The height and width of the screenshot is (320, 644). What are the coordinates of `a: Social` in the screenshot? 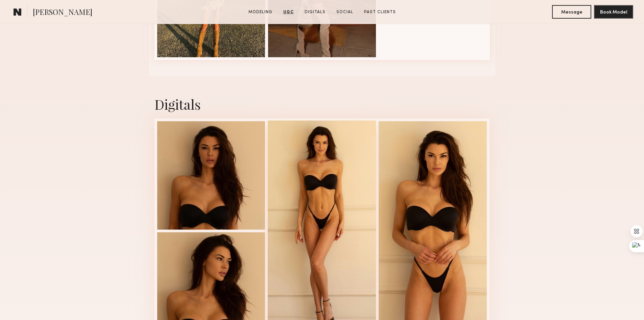 It's located at (345, 12).